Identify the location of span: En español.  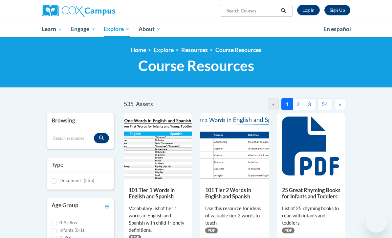
(337, 29).